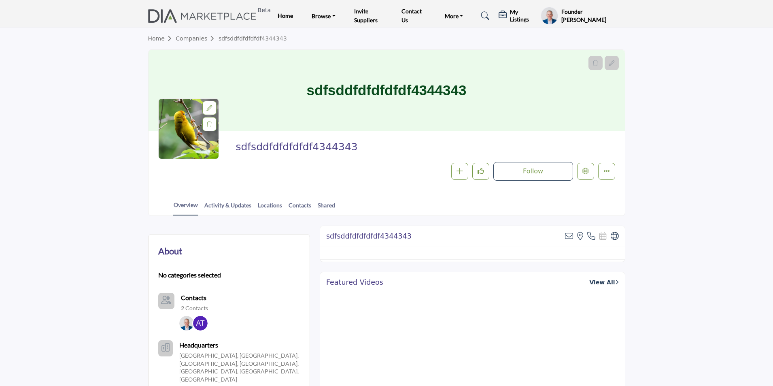 This screenshot has height=386, width=773. Describe the element at coordinates (194, 308) in the screenshot. I see `p: 2 Contacts` at that location.